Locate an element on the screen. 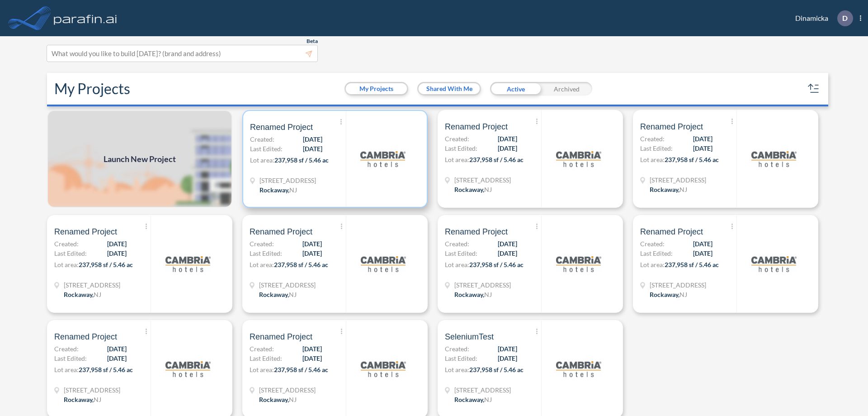 The image size is (868, 416). button: My Projects is located at coordinates (376, 89).